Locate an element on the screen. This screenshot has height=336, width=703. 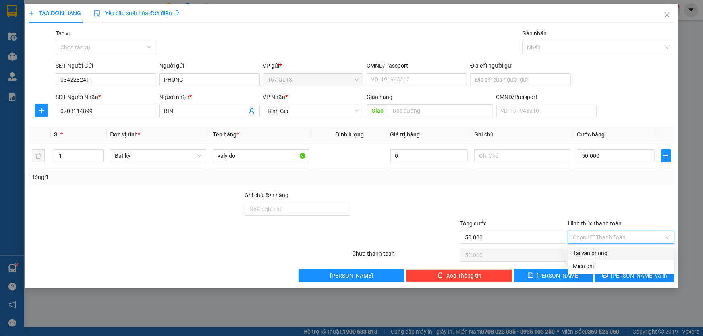
label: Tác vụ is located at coordinates (64, 33).